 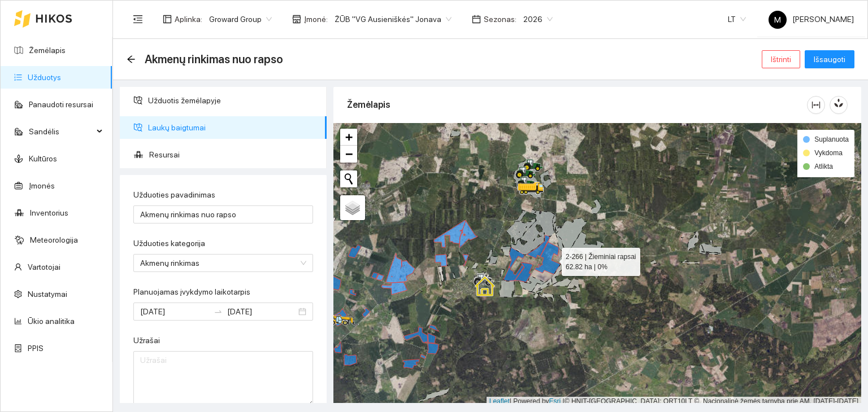 What do you see at coordinates (61, 131) in the screenshot?
I see `span: Sandėlis` at bounding box center [61, 131].